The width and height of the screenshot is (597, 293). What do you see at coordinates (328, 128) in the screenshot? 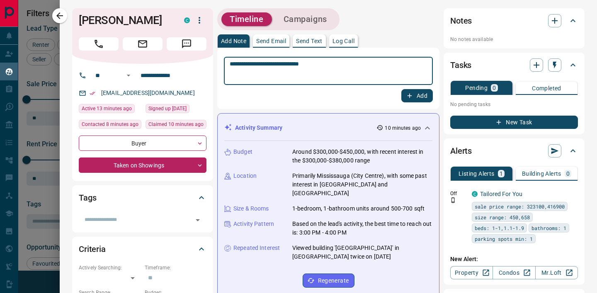
I see `div: Activity Summary10 minutes ago` at bounding box center [328, 128].